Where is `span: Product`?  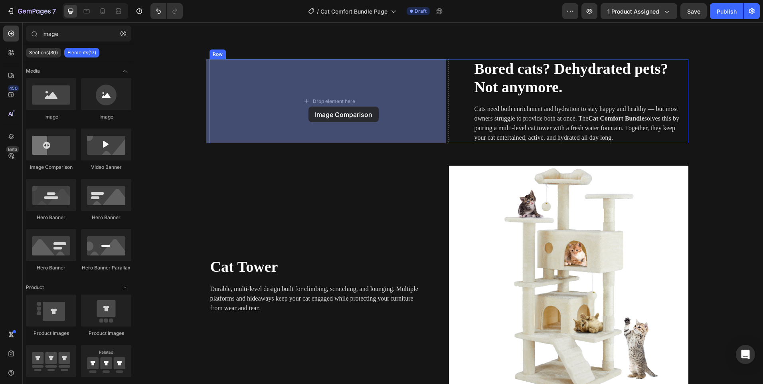 span: Product is located at coordinates (35, 287).